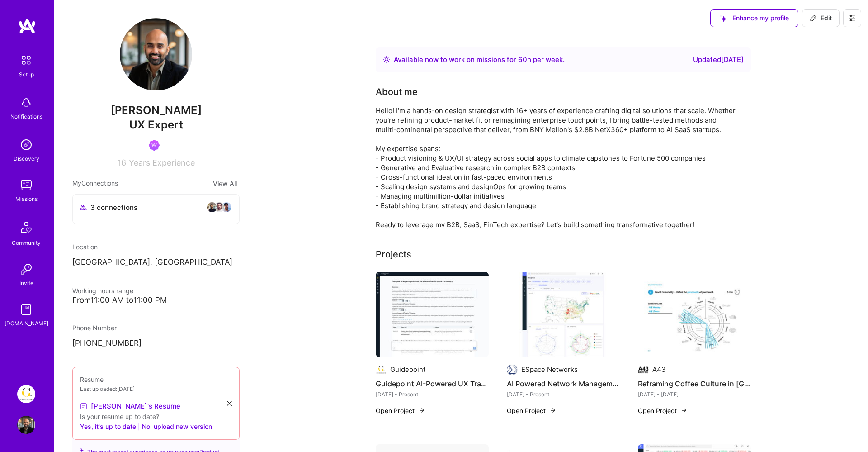 The height and width of the screenshot is (452, 868). What do you see at coordinates (156, 209) in the screenshot?
I see `button: 3 connectionsavataravataravatar` at bounding box center [156, 209].